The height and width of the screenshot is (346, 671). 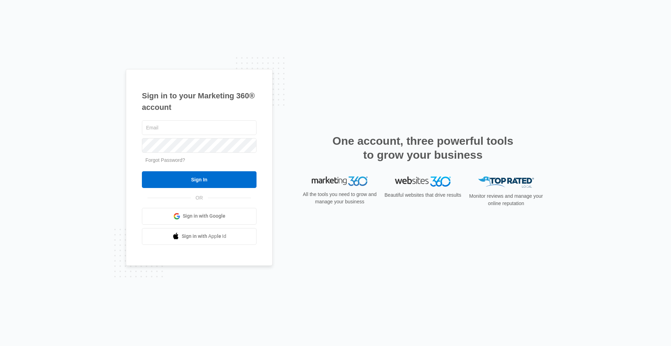 What do you see at coordinates (199, 180) in the screenshot?
I see `input: Sign In` at bounding box center [199, 180].